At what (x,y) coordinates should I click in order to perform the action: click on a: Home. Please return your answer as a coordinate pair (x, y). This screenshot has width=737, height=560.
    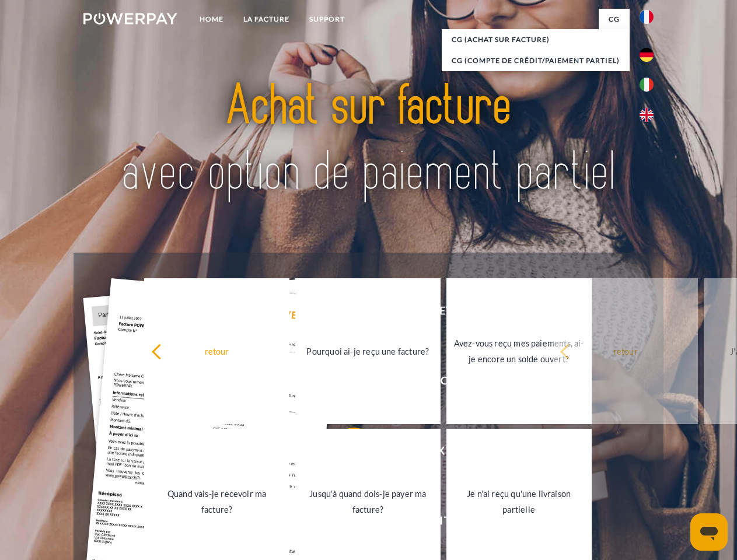
    Looking at the image, I should click on (212, 19).